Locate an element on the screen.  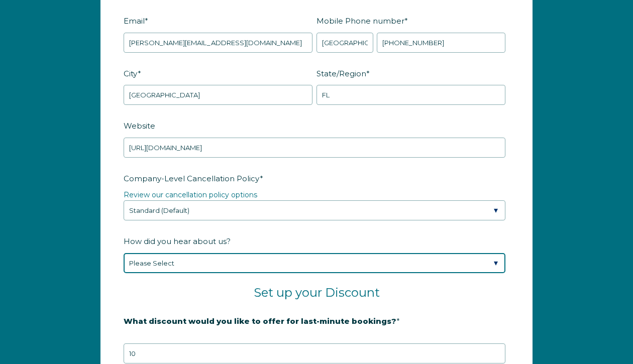
a: Review our cancellation policy options is located at coordinates (190, 195).